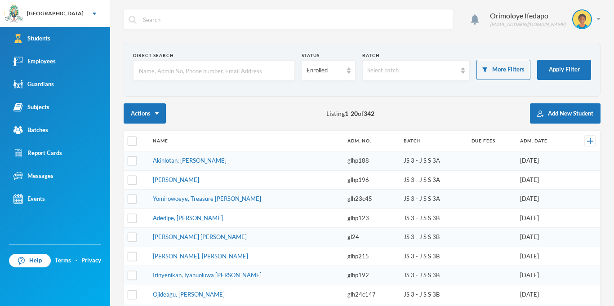 This screenshot has height=306, width=614. Describe the element at coordinates (30, 261) in the screenshot. I see `a: Help` at that location.